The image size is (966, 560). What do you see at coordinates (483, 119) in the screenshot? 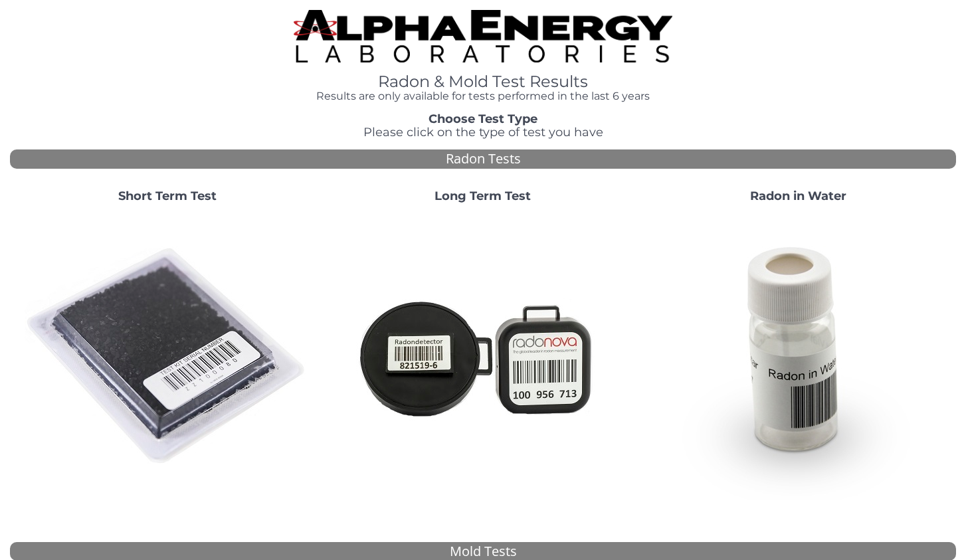
I see `strong: Choose Test Type` at bounding box center [483, 119].